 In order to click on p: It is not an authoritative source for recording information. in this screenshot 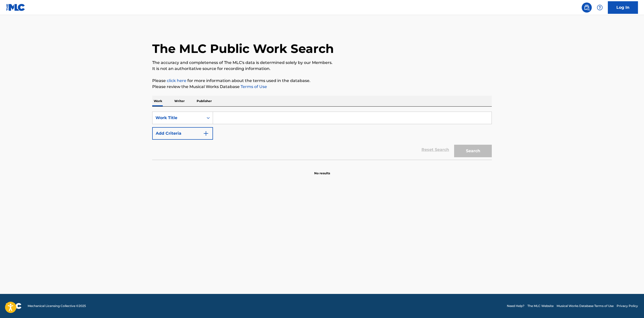, I will do `click(322, 69)`.